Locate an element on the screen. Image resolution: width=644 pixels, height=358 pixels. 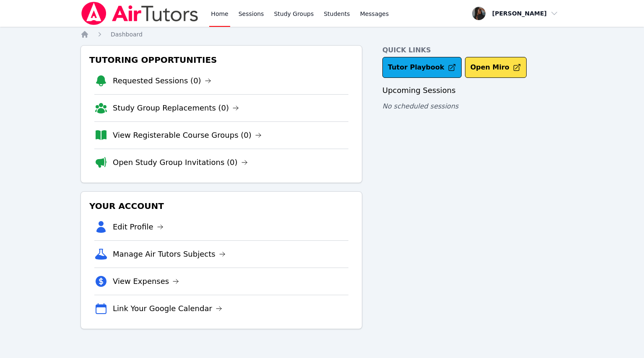
a: Manage Air Tutors Subjects is located at coordinates (169, 254).